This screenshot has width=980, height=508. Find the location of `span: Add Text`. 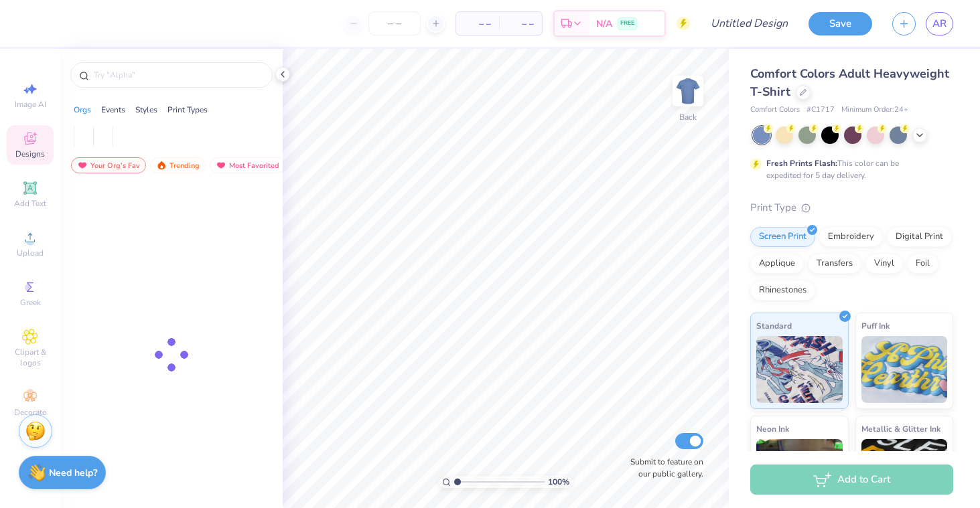

span: Add Text is located at coordinates (30, 203).